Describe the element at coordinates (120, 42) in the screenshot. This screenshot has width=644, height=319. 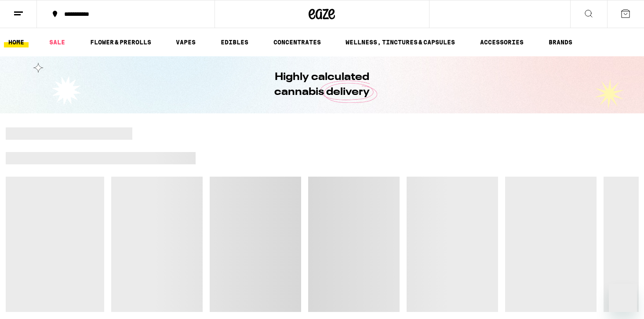
I see `a: FLOWER & PREROLLS` at that location.